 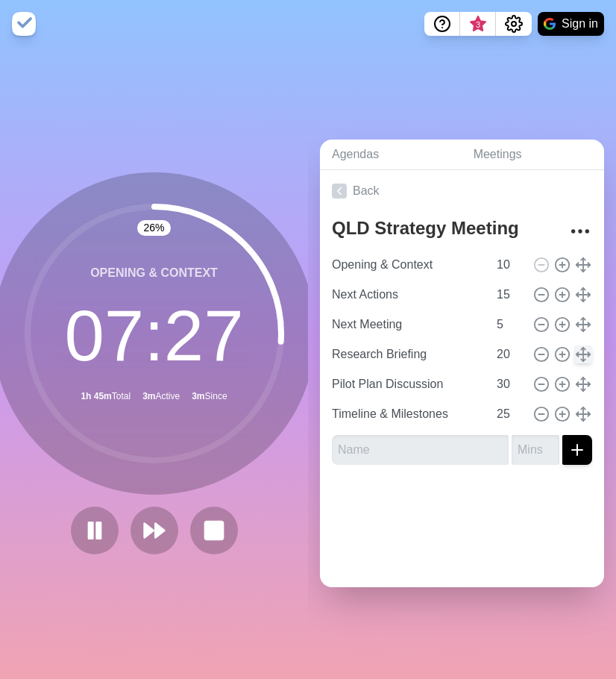 I want to click on img: timeblocks logo, so click(x=24, y=24).